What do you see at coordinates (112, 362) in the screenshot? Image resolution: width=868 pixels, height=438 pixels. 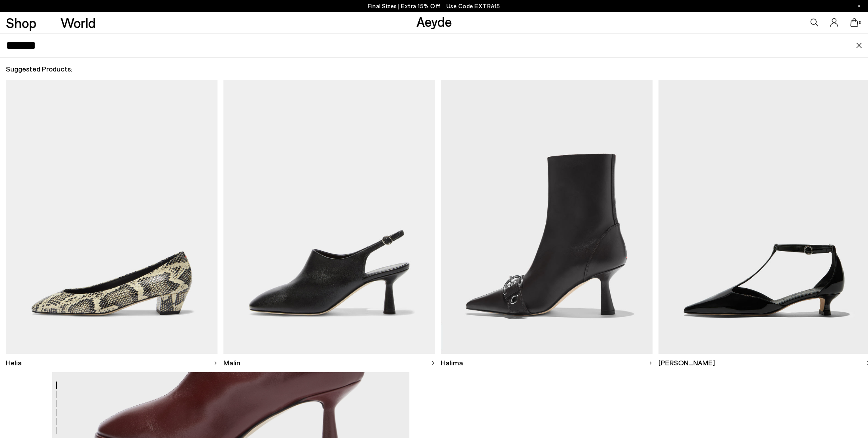 I see `a: Helia` at bounding box center [112, 362].